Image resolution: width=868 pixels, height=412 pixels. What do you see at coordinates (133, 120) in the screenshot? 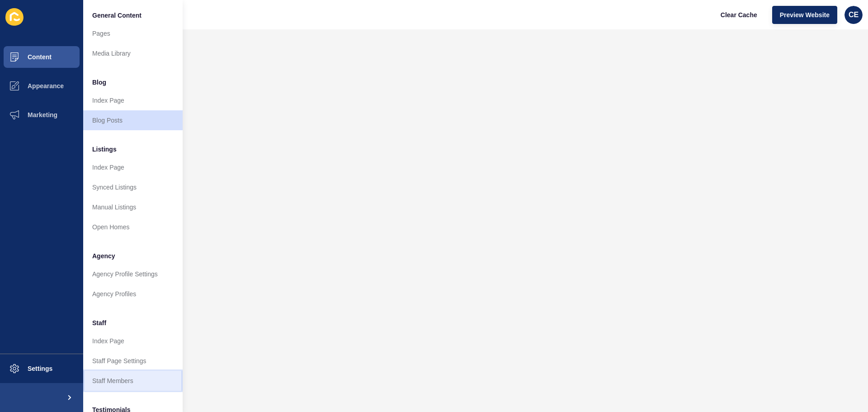
I see `a: Blog Posts` at bounding box center [133, 120].